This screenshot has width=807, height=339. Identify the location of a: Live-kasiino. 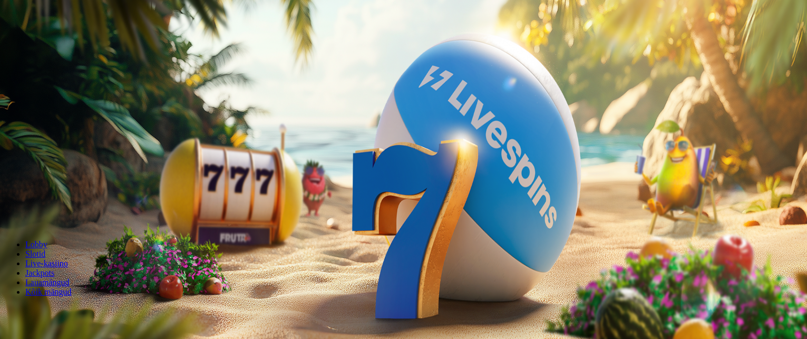
(46, 263).